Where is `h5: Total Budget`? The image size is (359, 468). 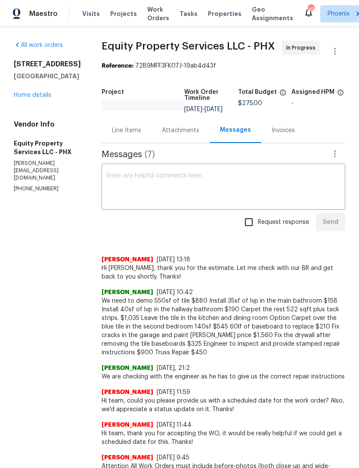 h5: Total Budget is located at coordinates (257, 92).